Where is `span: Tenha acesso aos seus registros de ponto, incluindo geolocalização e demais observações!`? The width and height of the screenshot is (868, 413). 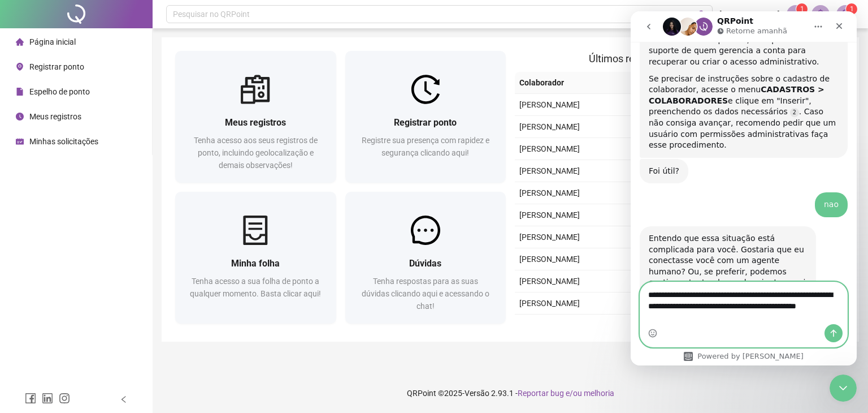 span: Tenha acesso aos seus registros de ponto, incluindo geolocalização e demais observações! is located at coordinates (255, 153).